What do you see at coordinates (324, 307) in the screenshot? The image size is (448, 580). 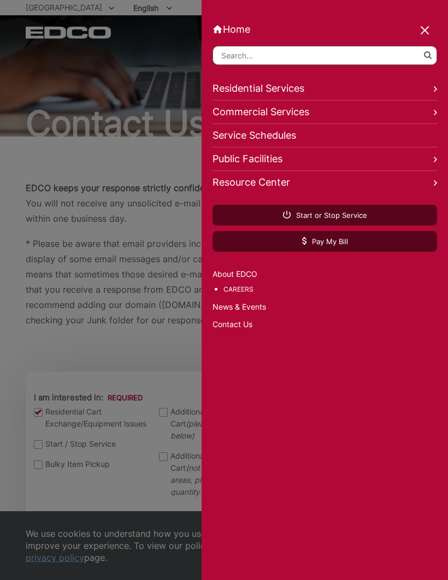 I see `a: News & Events` at bounding box center [324, 307].